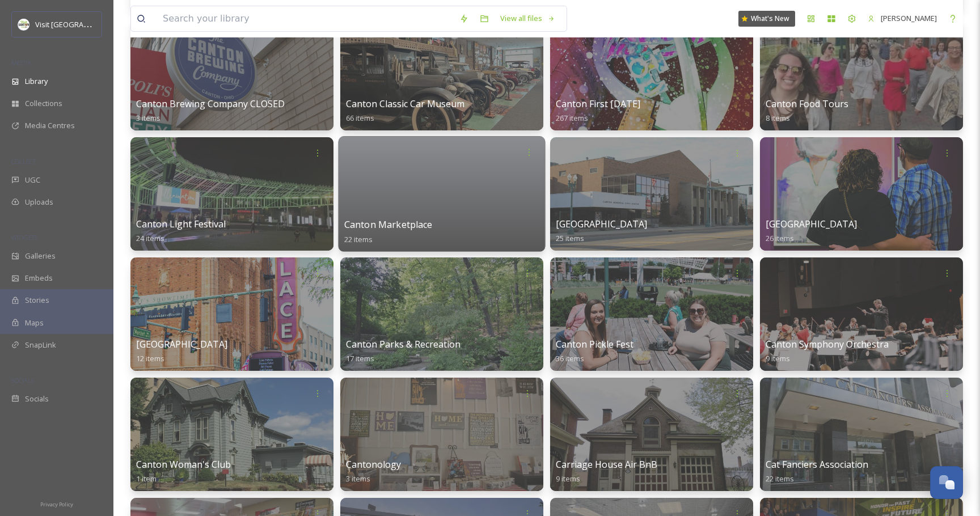  What do you see at coordinates (373, 471) in the screenshot?
I see `a: Cantonology3 items` at bounding box center [373, 471].